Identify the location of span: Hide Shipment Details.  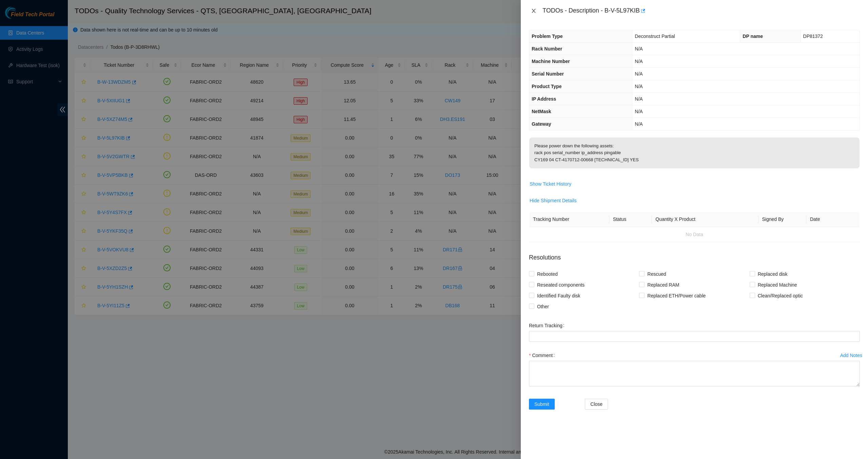
(553, 200).